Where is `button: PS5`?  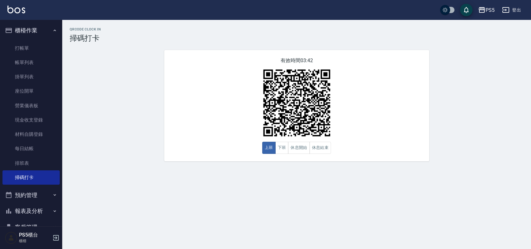 button: PS5 is located at coordinates (486, 10).